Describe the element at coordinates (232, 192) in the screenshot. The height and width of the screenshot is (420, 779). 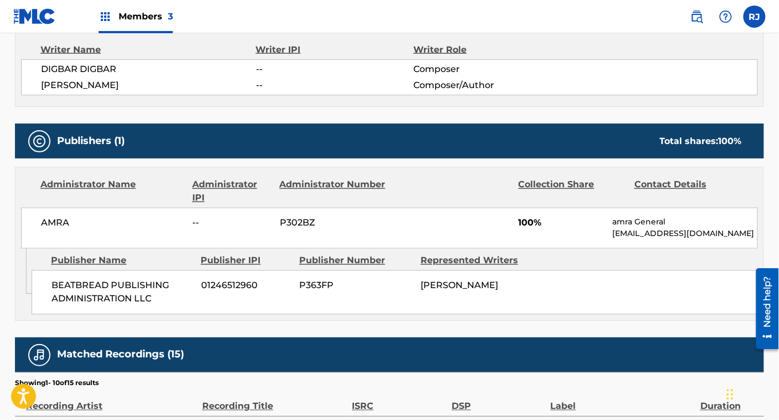
I see `div: Administrator IPI` at that location.